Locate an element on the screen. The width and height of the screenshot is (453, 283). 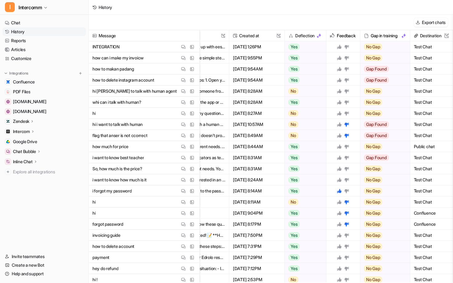
p: hi i want to talk with human is located at coordinates (117, 124).